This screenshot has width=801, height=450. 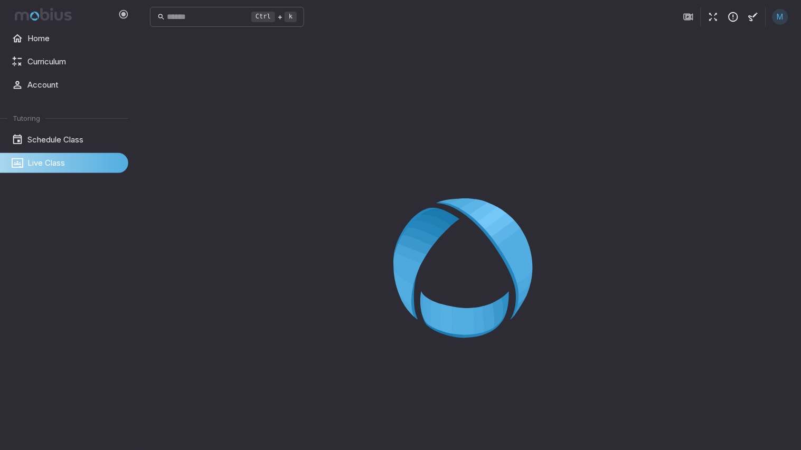 I want to click on span: Tutoring, so click(x=26, y=118).